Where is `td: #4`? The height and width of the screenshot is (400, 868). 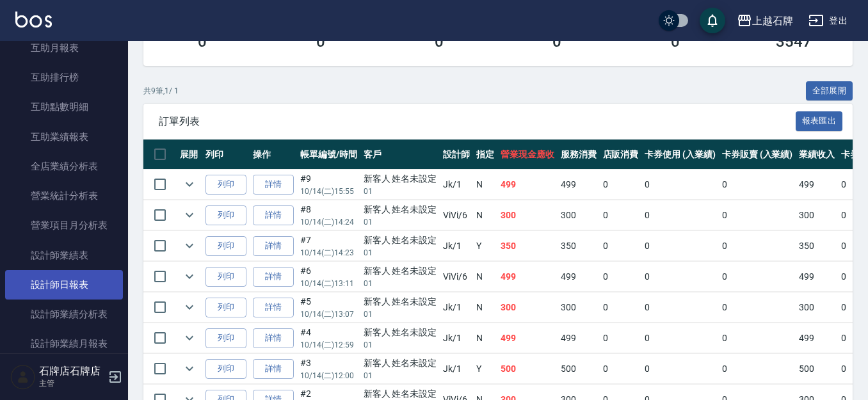
td: #4 is located at coordinates (329, 338).